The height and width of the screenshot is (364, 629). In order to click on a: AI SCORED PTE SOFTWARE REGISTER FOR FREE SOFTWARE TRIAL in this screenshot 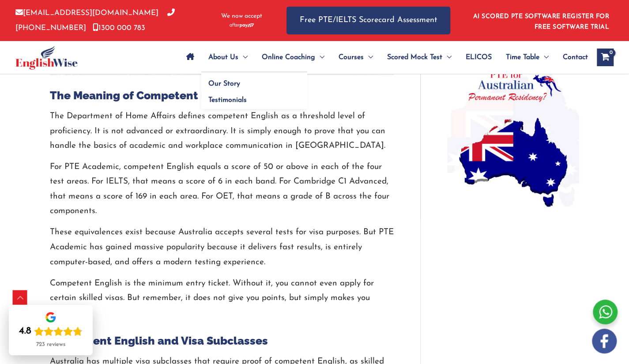, I will do `click(541, 22)`.